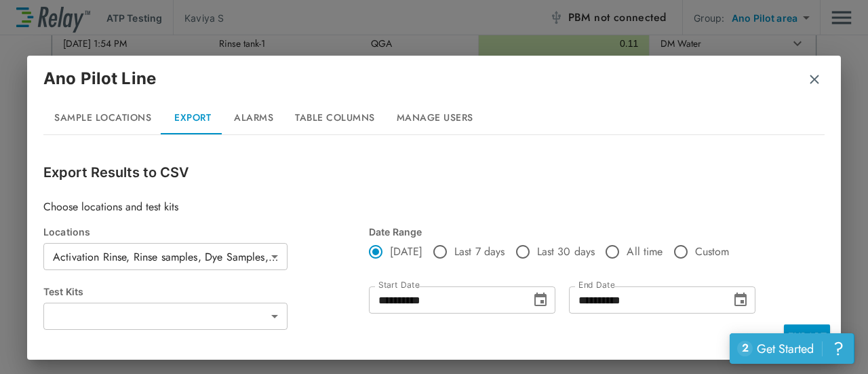  I want to click on span: Last 30 days, so click(566, 252).